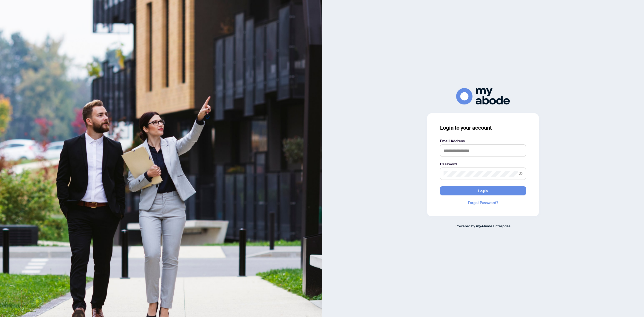 Image resolution: width=644 pixels, height=317 pixels. What do you see at coordinates (483, 191) in the screenshot?
I see `span: Login` at bounding box center [483, 191].